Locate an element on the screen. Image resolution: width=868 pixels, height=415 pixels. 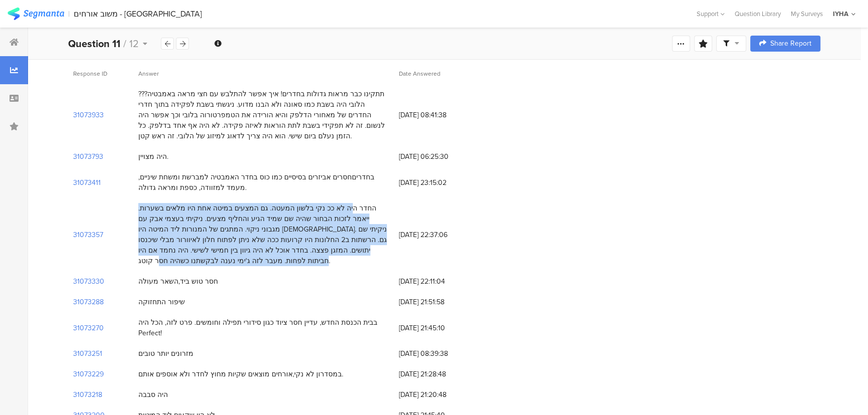
div: IYHA is located at coordinates (840, 13).